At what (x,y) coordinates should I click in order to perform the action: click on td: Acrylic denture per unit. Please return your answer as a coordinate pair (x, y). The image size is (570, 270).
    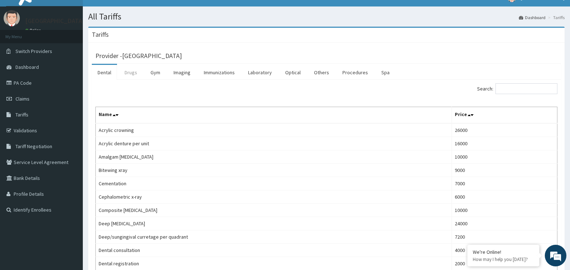
    Looking at the image, I should click on (274, 143).